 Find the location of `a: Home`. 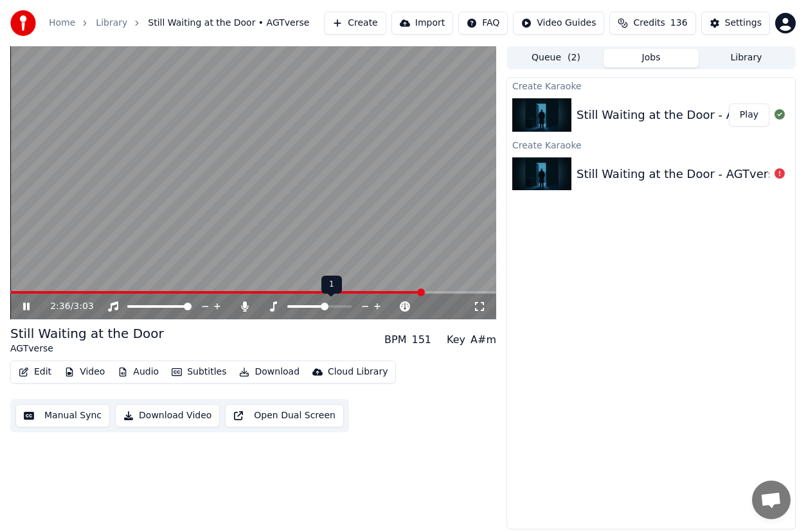

a: Home is located at coordinates (62, 23).